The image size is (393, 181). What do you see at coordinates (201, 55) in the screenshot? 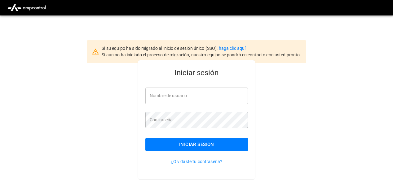
I see `span: Si aún no ha iniciado el proceso de migración, nuestro equipo se pondrá en contacto con usted pro...` at bounding box center [201, 55].